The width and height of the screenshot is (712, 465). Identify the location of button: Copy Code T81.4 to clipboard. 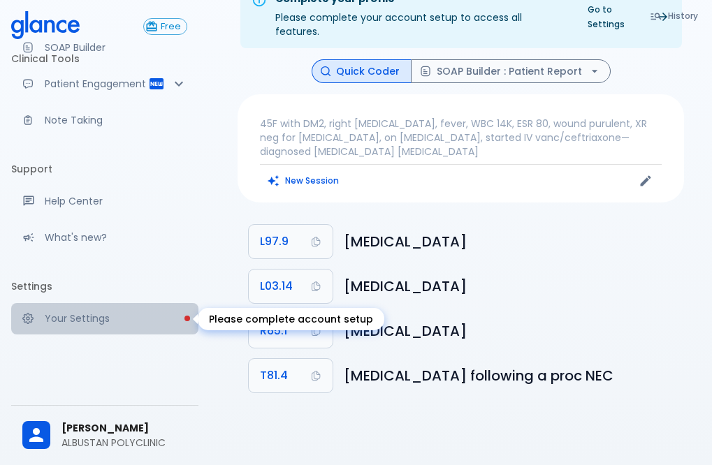
(291, 376).